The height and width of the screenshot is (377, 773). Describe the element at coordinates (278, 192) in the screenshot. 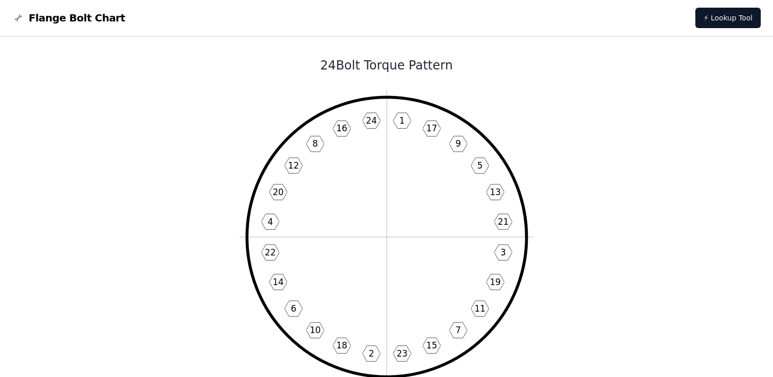

I see `text: 20` at that location.